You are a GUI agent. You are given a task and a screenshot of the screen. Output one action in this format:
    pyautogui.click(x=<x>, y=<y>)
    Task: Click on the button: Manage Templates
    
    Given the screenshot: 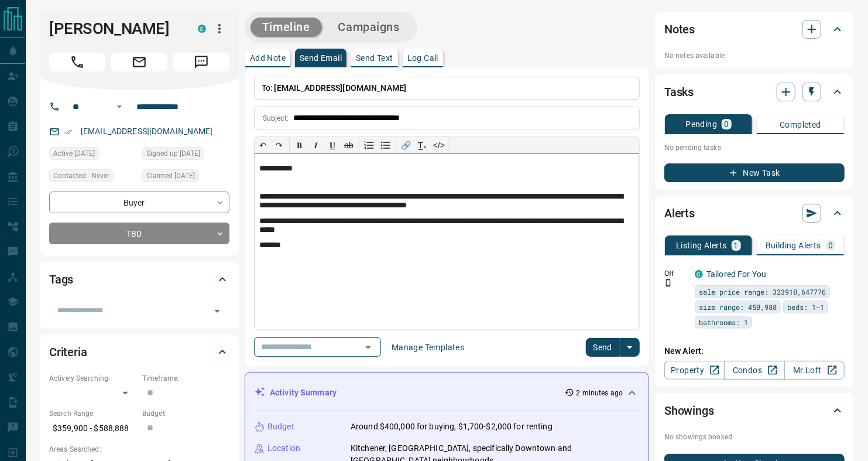 What is the action you would take?
    pyautogui.click(x=428, y=348)
    